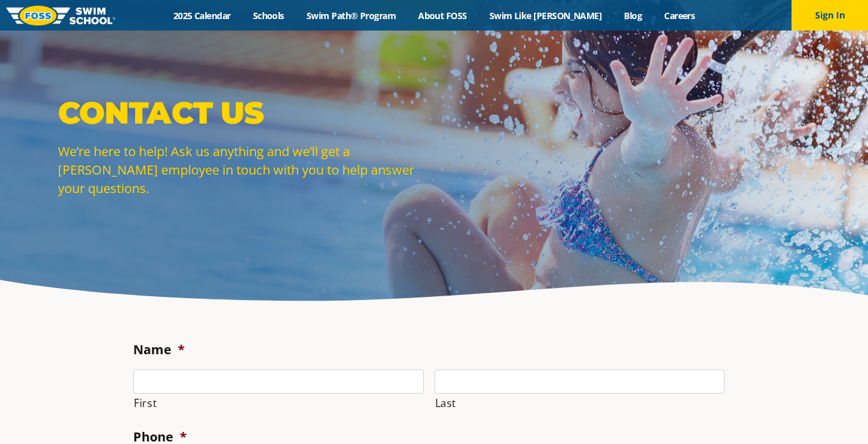  Describe the element at coordinates (679, 16) in the screenshot. I see `a: Careers` at that location.